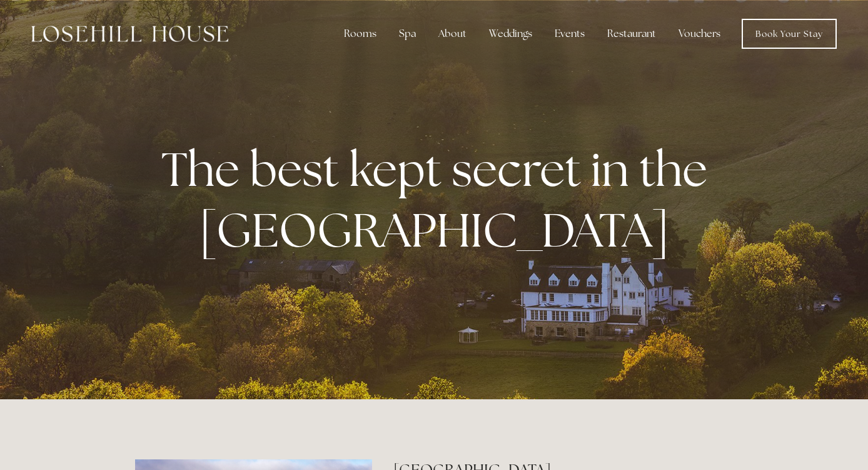 The height and width of the screenshot is (470, 868). I want to click on div: Weddings, so click(510, 34).